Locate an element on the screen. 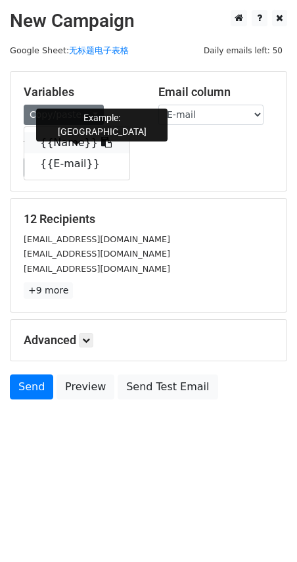 This screenshot has width=297, height=562. div: 聊天小组件 is located at coordinates (264, 530).